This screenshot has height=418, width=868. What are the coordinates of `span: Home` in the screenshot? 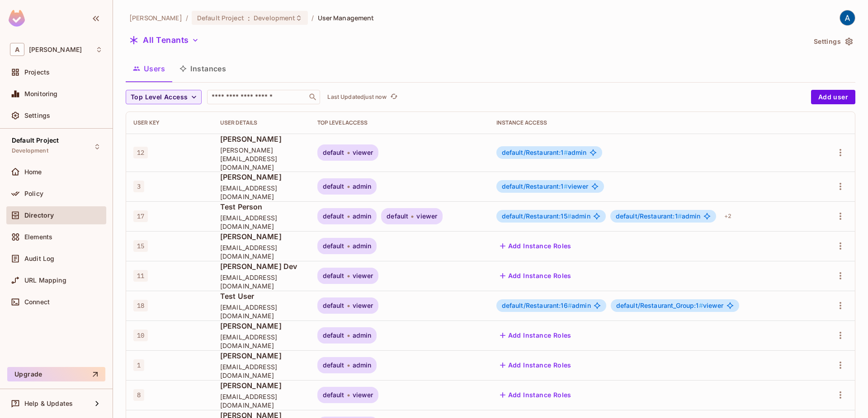 It's located at (33, 172).